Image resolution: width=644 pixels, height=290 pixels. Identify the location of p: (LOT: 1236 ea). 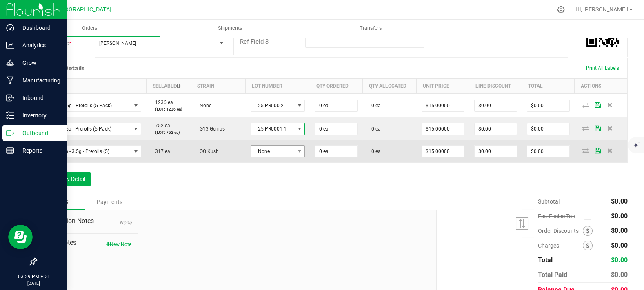
(168, 109).